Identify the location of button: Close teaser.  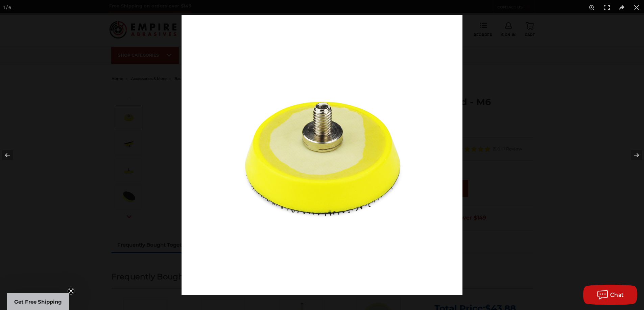
(71, 291).